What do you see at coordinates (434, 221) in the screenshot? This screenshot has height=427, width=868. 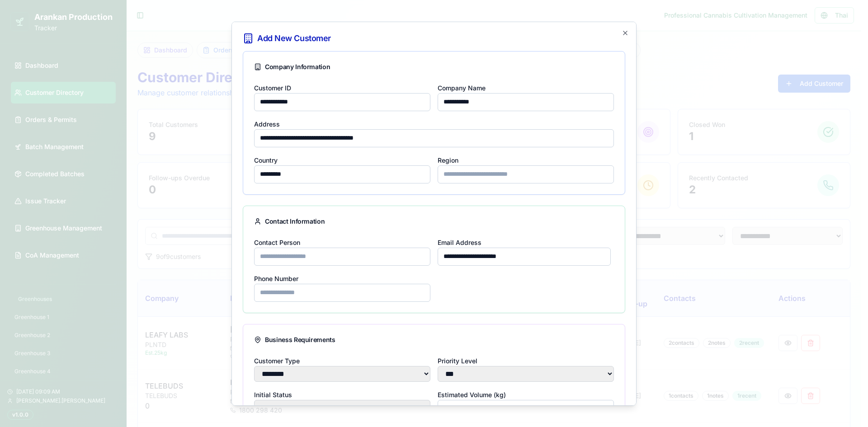 I see `div: Contact Information` at bounding box center [434, 221].